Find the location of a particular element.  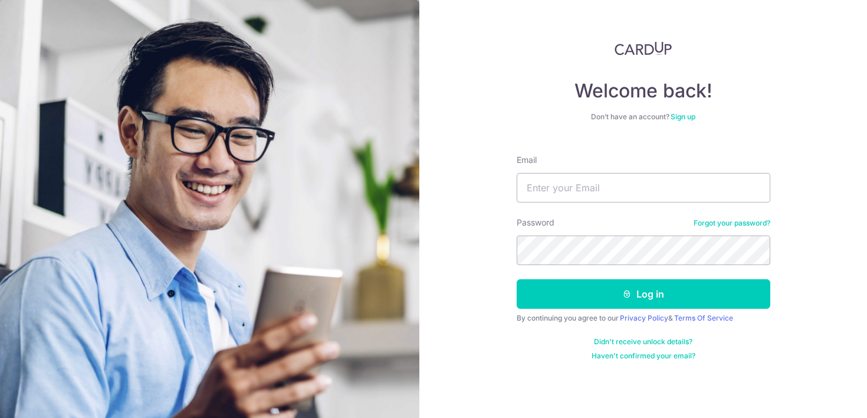

img: CardUp Logo is located at coordinates (644, 48).